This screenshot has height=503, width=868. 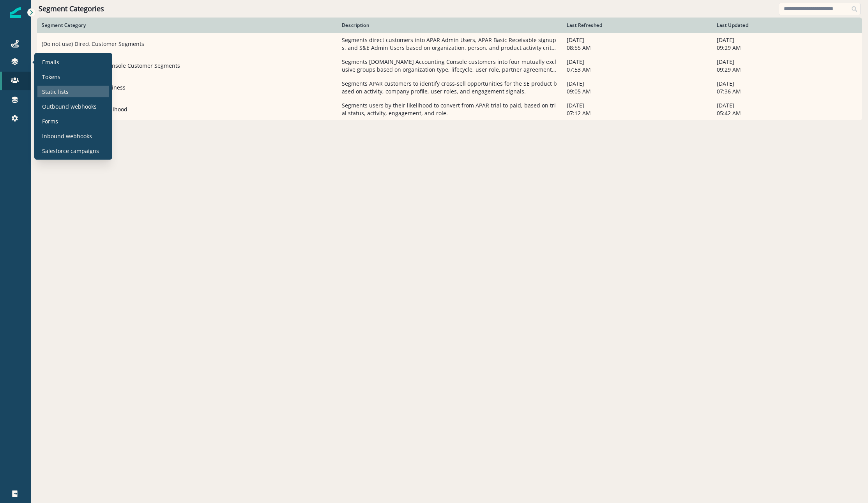 I want to click on a: Tokens, so click(x=74, y=77).